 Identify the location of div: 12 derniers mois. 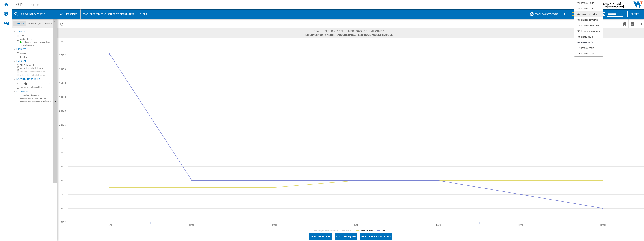
(586, 48).